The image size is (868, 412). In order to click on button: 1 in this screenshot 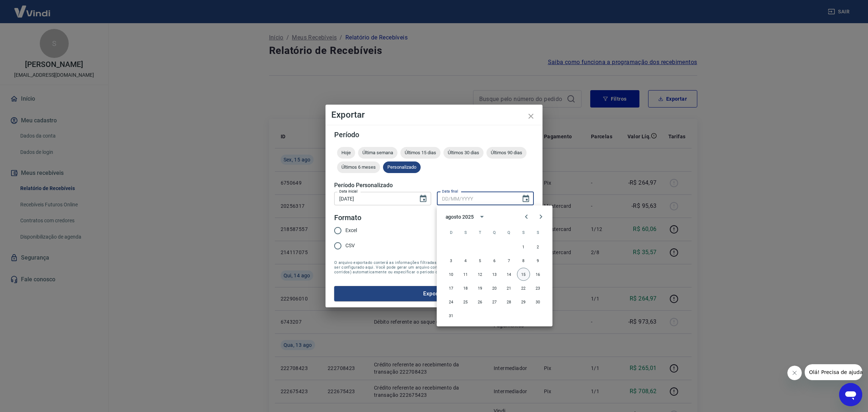, I will do `click(524, 247)`.